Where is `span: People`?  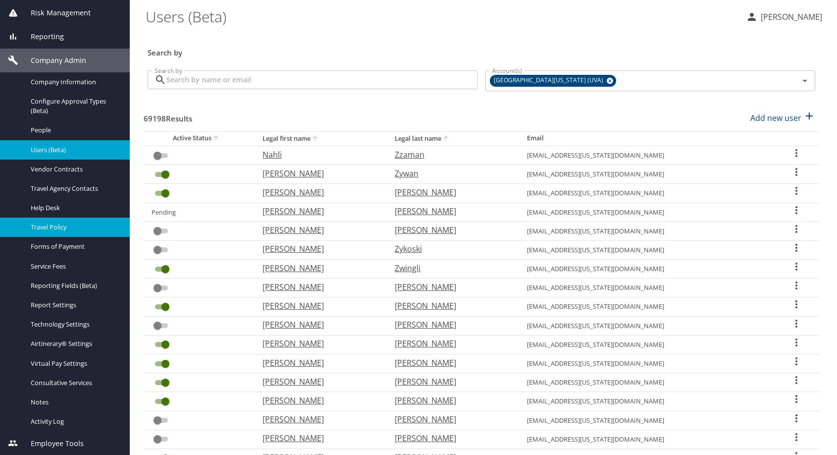
span: People is located at coordinates (74, 130).